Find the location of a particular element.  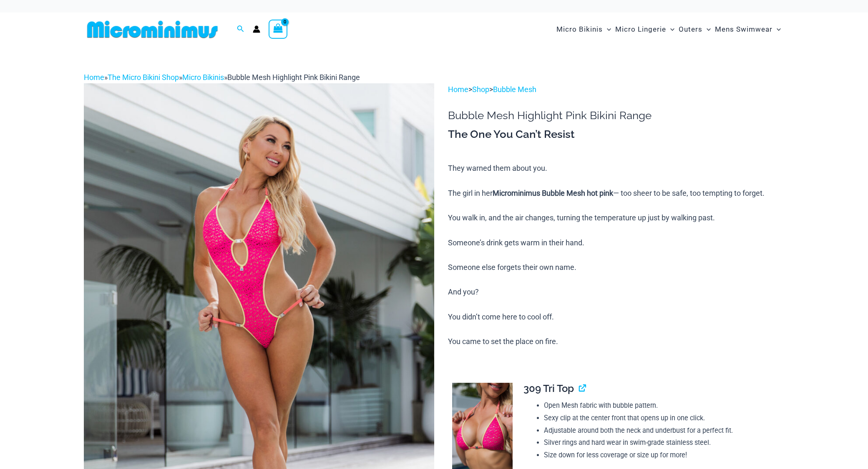

li: Open Mesh fabric with bubble pattern. is located at coordinates (661, 406).